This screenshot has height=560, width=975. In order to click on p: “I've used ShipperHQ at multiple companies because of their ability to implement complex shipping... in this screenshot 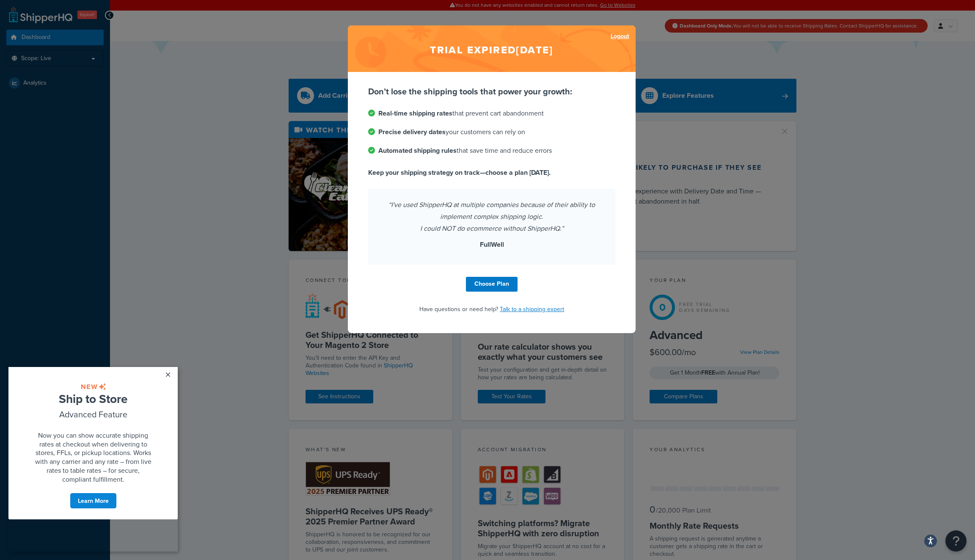, I will do `click(491, 216)`.